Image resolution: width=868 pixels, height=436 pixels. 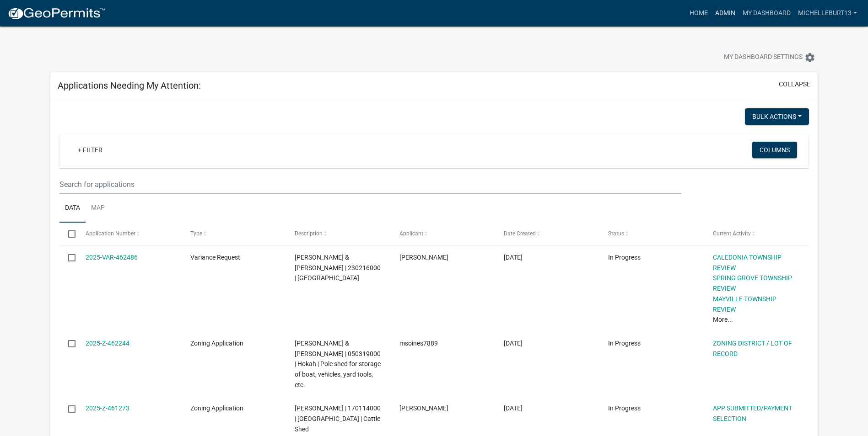 What do you see at coordinates (651, 233) in the screenshot?
I see `datatable-header-cell: Status` at bounding box center [651, 233].